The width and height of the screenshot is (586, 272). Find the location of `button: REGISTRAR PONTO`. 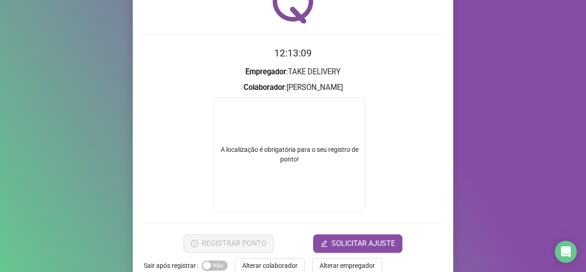

button: REGISTRAR PONTO is located at coordinates (228, 243).